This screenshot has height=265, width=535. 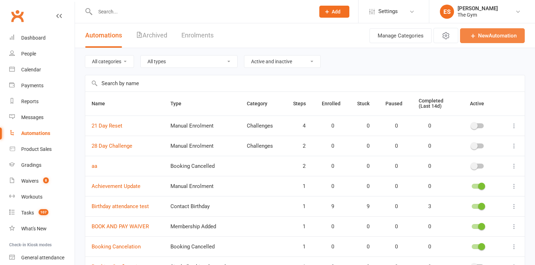 What do you see at coordinates (34, 229) in the screenshot?
I see `div: What's New` at bounding box center [34, 229].